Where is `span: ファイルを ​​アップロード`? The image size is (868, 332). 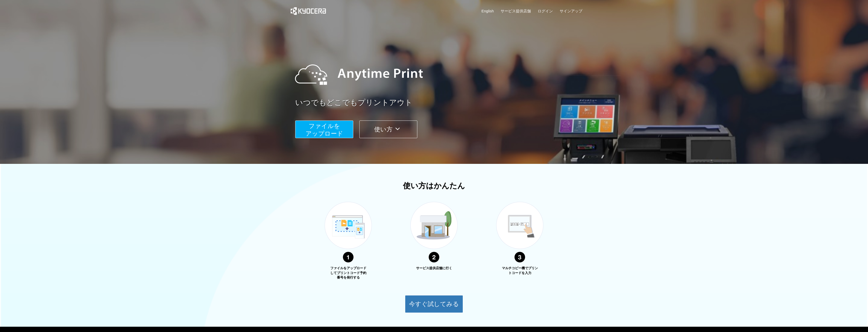
span: ファイルを ​​アップロード is located at coordinates (324, 129).